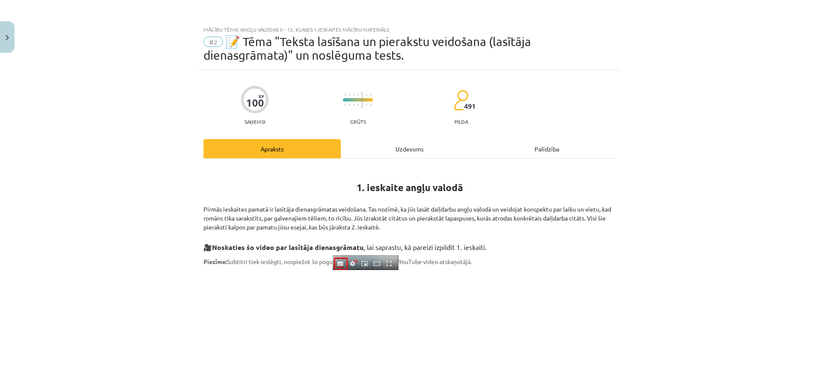 This screenshot has height=392, width=819. Describe the element at coordinates (409, 187) in the screenshot. I see `strong: 1. ieskaite angļu valodā` at that location.